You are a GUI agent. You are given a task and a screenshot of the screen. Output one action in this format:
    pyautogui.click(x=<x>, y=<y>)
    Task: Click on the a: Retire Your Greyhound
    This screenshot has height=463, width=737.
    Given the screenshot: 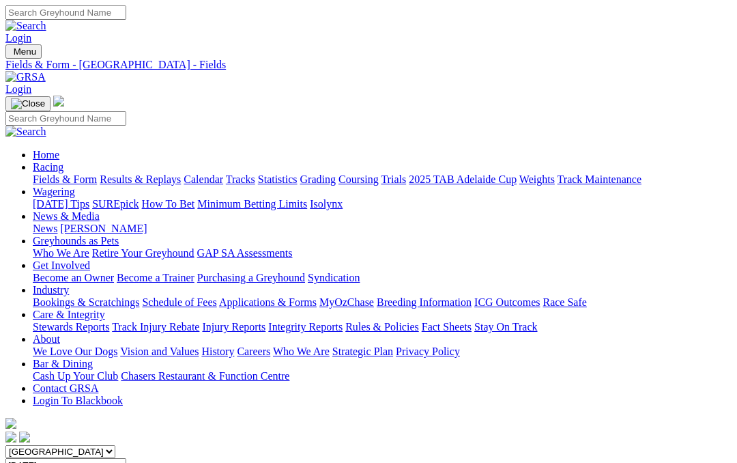 What is the action you would take?
    pyautogui.click(x=143, y=253)
    